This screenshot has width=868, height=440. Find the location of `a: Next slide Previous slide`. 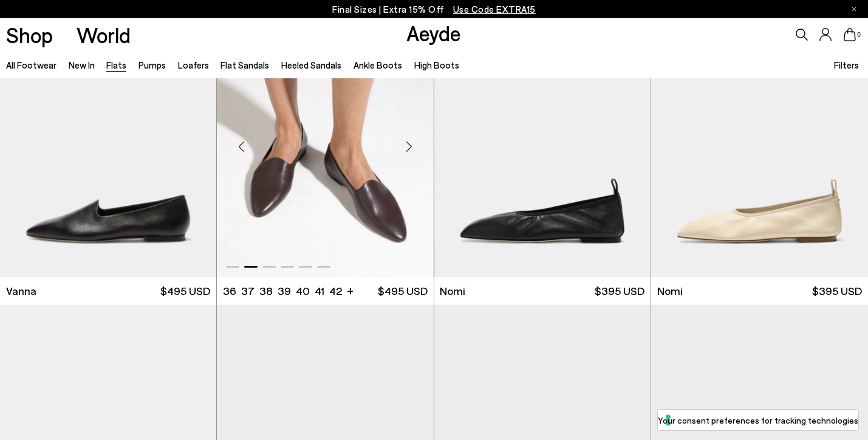

a: Next slide Previous slide is located at coordinates (325, 141).